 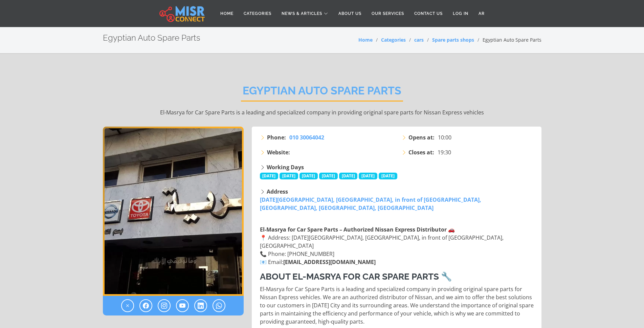 I want to click on strong: Address, so click(x=277, y=191).